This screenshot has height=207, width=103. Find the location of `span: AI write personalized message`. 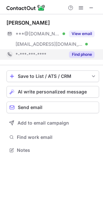

span: AI write personalized message is located at coordinates (52, 92).